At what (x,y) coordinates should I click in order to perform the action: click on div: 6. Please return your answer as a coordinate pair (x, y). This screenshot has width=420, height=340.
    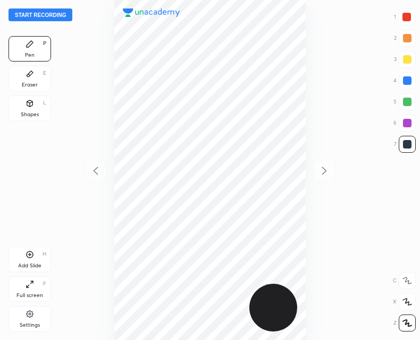
    Looking at the image, I should click on (404, 123).